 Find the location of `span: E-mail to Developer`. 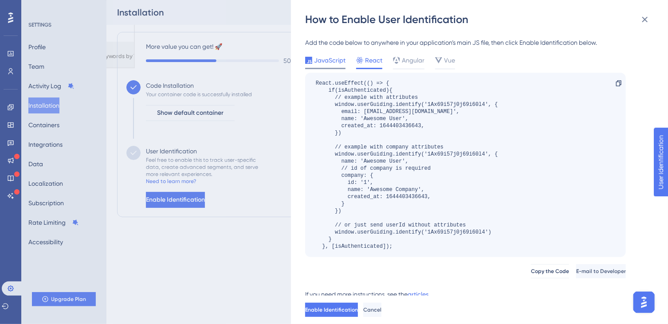

span: E-mail to Developer is located at coordinates (601, 272).